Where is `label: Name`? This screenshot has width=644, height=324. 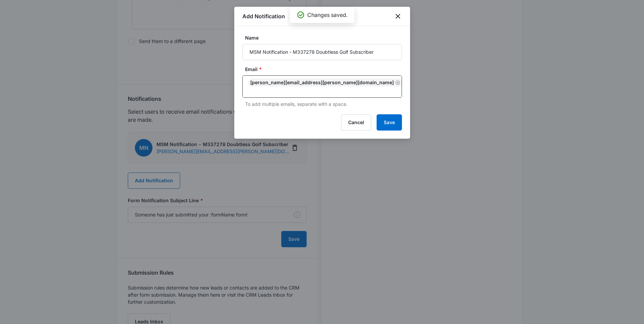
label: Name is located at coordinates (325, 37).